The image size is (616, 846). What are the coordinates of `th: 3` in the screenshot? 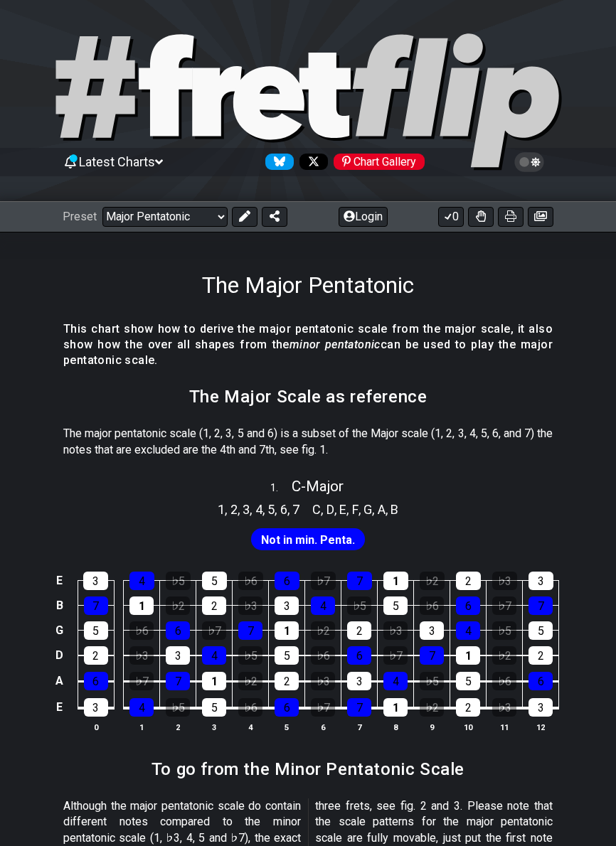 It's located at (214, 727).